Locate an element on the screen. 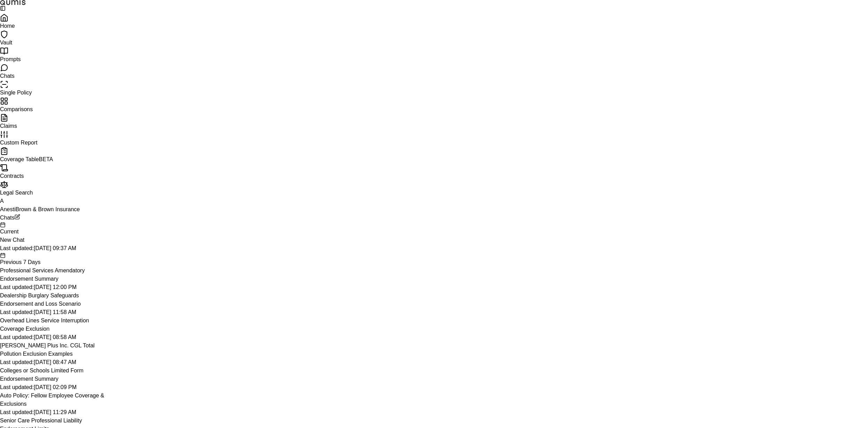 The width and height of the screenshot is (868, 428). span: BETA is located at coordinates (46, 159).